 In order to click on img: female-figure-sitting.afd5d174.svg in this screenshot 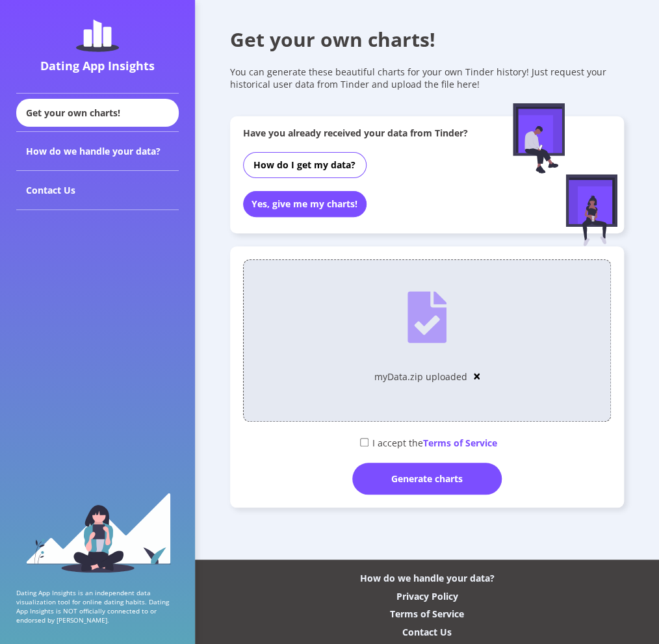, I will do `click(591, 210)`.